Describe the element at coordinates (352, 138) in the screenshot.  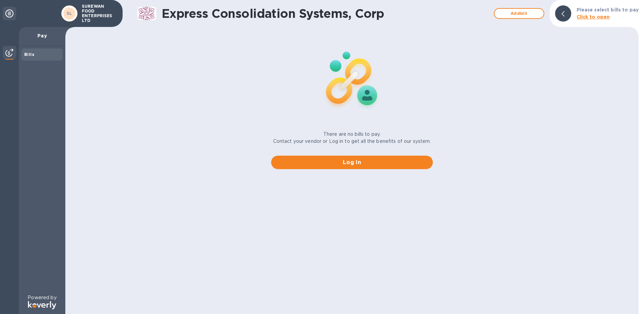
I see `p: There are no bills to pay. Contact your vendor or Log in to get all the benefits of our system.` at that location.